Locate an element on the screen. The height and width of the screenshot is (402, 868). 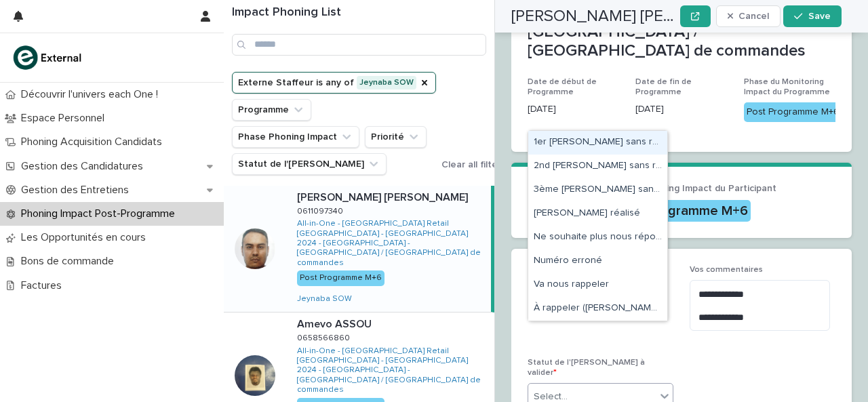
button: Priorité is located at coordinates (395, 137).